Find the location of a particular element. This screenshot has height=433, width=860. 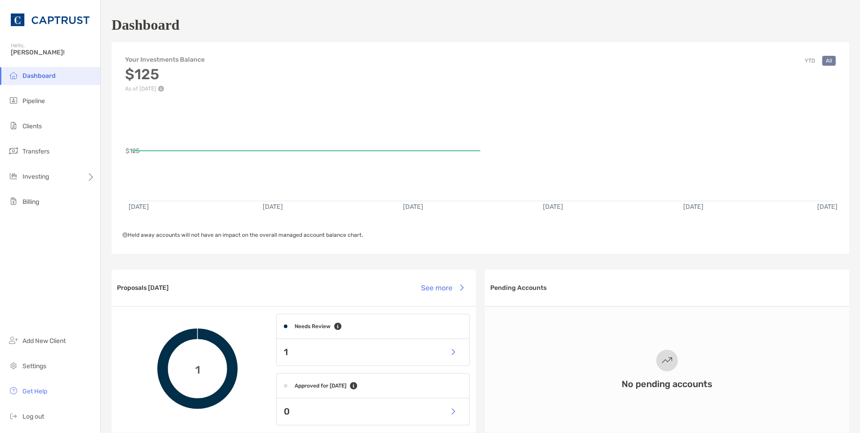

p: 0 is located at coordinates (287, 411).